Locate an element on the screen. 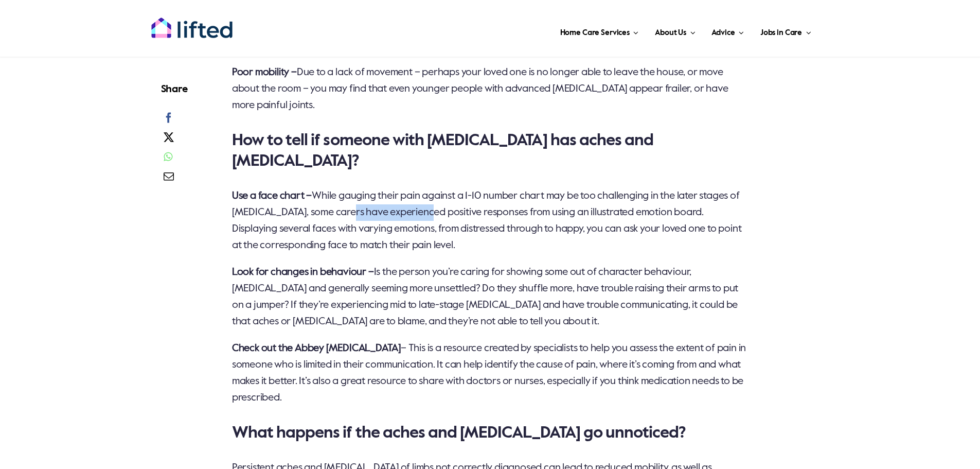  nav: Main Menu is located at coordinates (540, 31).